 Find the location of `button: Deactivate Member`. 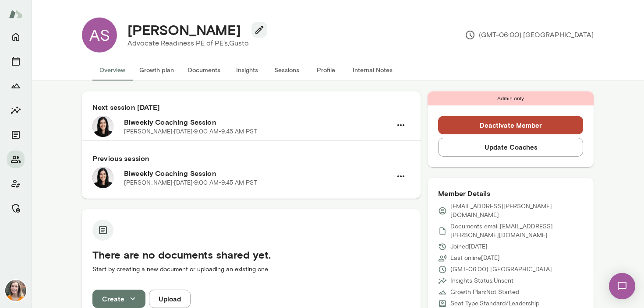

button: Deactivate Member is located at coordinates (510, 126).